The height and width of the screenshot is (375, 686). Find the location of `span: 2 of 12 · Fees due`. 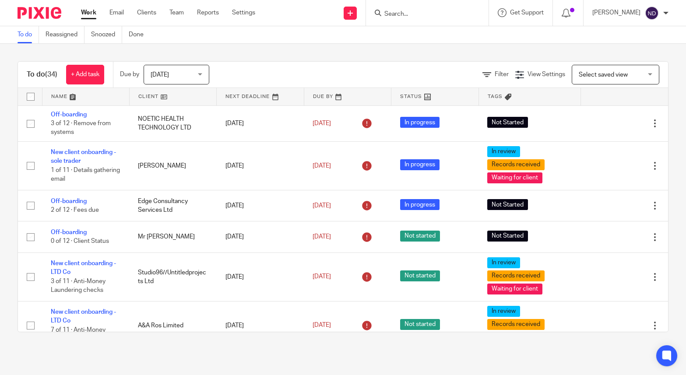

span: 2 of 12 · Fees due is located at coordinates (75, 210).